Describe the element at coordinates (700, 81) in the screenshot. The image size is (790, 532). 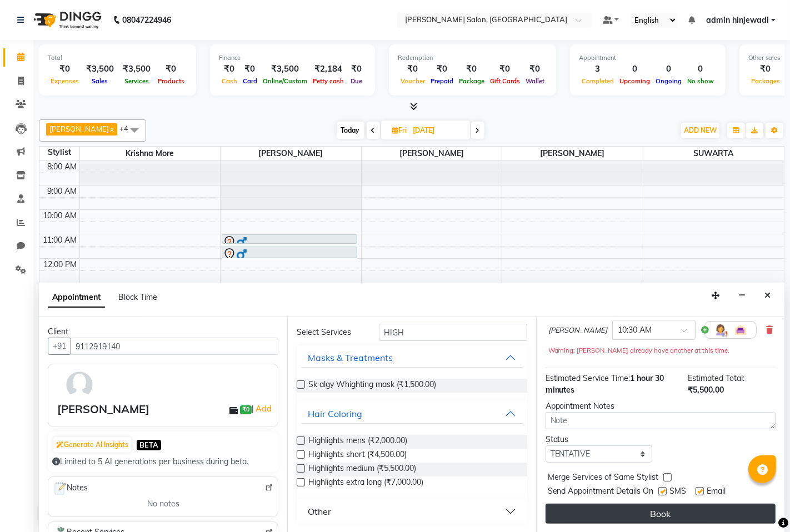
I see `span: No show` at that location.